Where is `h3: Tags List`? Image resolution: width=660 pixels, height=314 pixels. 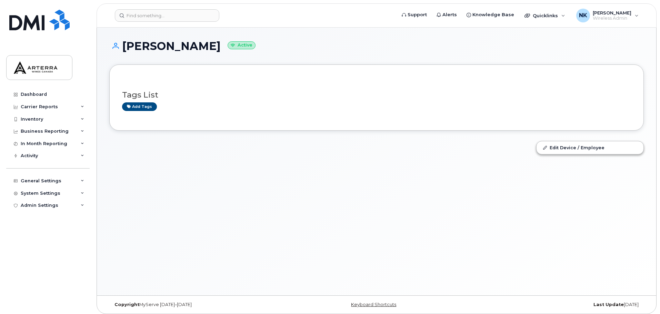 h3: Tags List is located at coordinates (376, 95).